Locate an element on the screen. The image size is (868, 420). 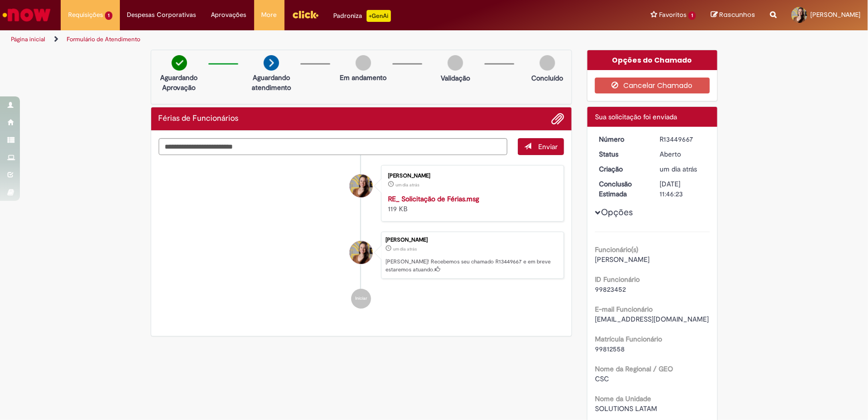
textarea: Digite sua mensagem aqui... is located at coordinates (333, 146).